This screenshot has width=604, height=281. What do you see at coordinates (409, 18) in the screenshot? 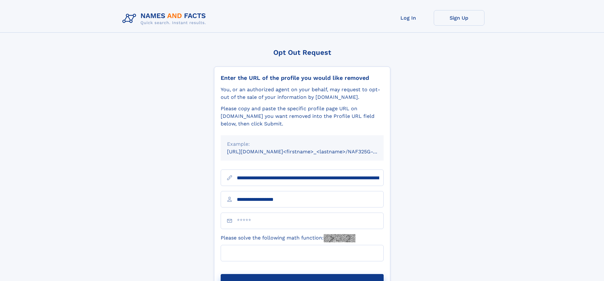
I see `a: Log In` at bounding box center [409, 18].